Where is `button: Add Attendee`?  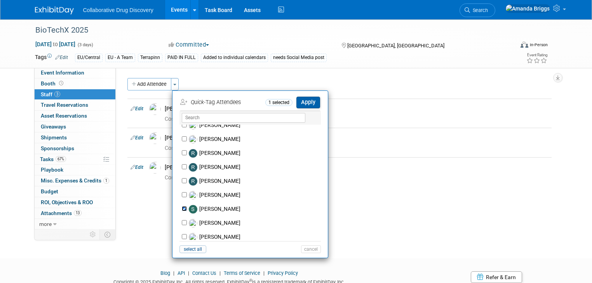 button: Add Attendee is located at coordinates (149, 84).